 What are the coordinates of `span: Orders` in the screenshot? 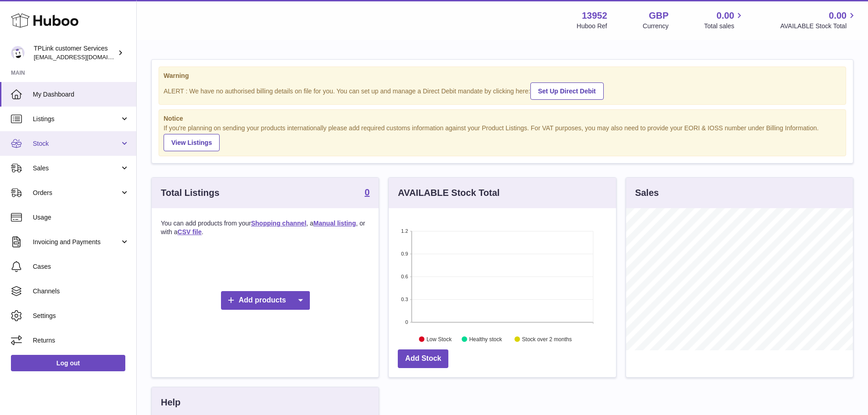 It's located at (76, 193).